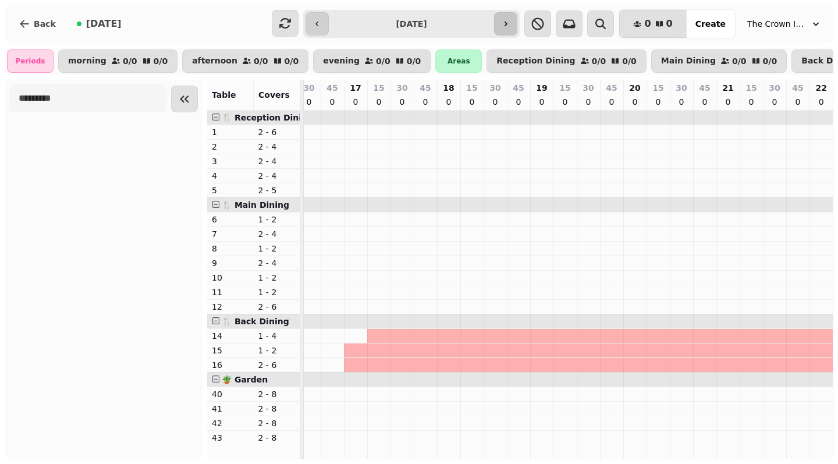  Describe the element at coordinates (566, 61) in the screenshot. I see `button: Reception Dining0/00/0` at that location.